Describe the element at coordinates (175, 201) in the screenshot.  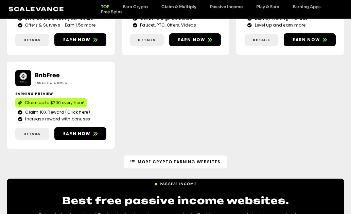
I see `h2: Best free passive income websites.` at that location.